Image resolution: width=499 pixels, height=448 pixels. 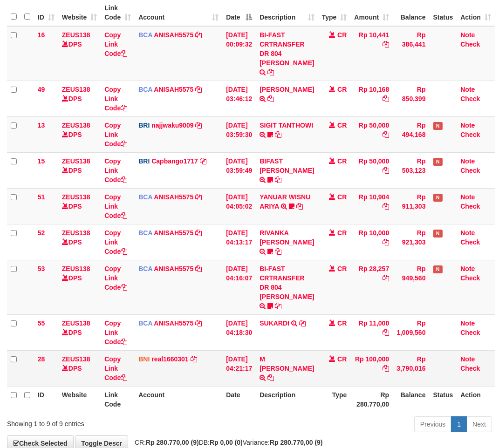 What do you see at coordinates (411, 98) in the screenshot?
I see `td: Rp 850,399` at bounding box center [411, 98].